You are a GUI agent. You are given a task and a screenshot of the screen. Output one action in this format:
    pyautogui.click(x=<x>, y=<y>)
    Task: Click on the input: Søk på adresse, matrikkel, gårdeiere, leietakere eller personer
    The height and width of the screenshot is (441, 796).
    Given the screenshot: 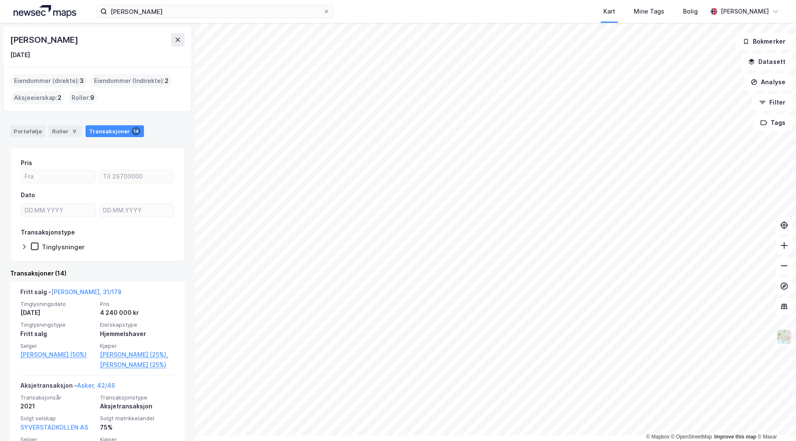 What is the action you would take?
    pyautogui.click(x=215, y=11)
    